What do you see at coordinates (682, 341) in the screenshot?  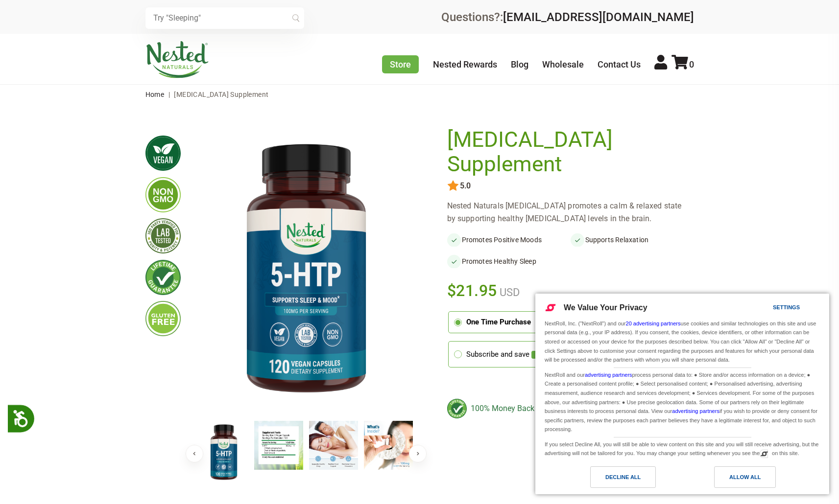 I see `div: NextRoll, Inc. ("NextRoll") and our use cookies and similar technologies on this site and use per...` at bounding box center [682, 341].